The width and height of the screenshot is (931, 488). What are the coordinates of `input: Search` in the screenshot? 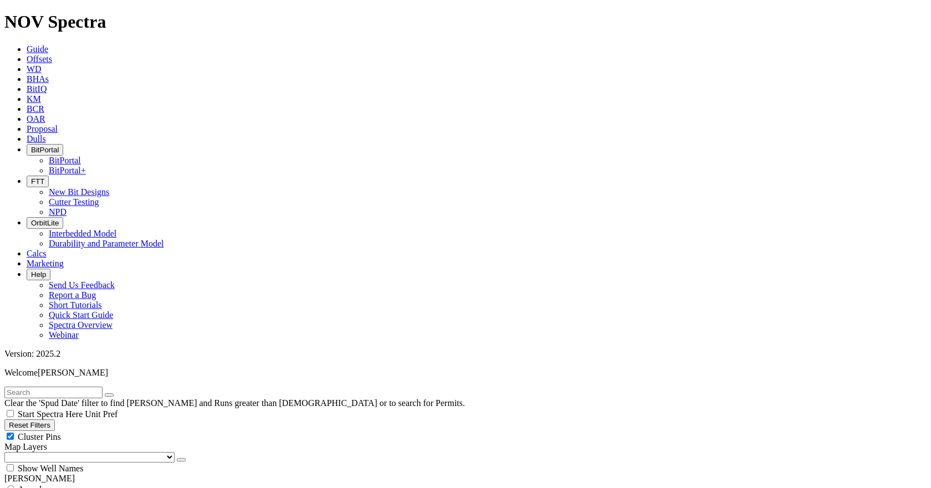 It's located at (53, 392).